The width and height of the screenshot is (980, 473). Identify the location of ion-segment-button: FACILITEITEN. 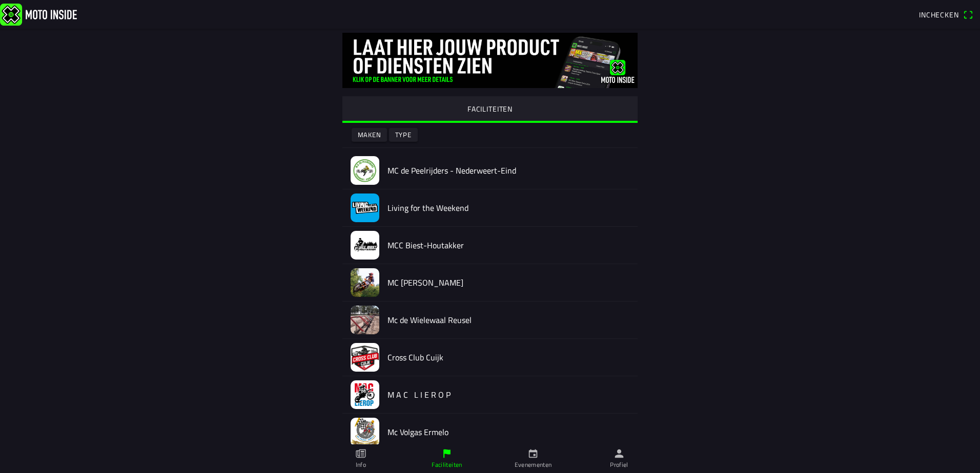
(490, 110).